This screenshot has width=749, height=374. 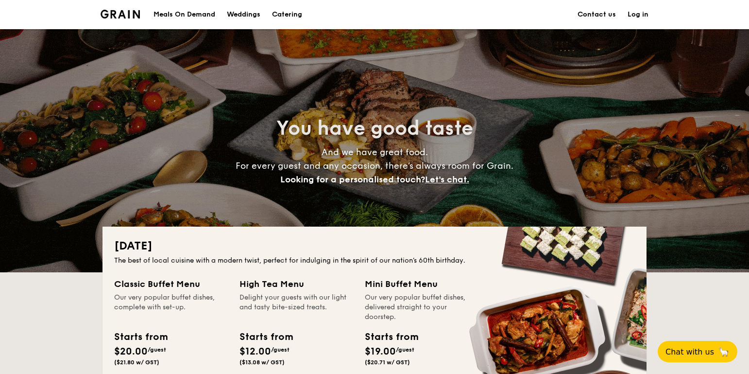 I want to click on a: Logotype, so click(x=120, y=14).